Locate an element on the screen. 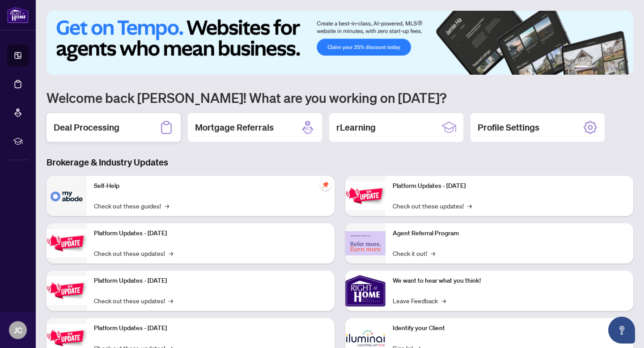  a: Check it out!→ is located at coordinates (414, 253).